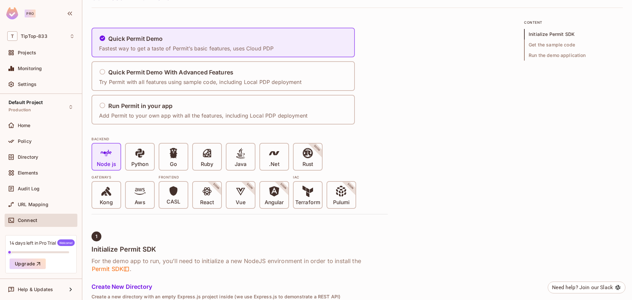  What do you see at coordinates (34, 36) in the screenshot?
I see `span: Workspace: TipTop-833` at bounding box center [34, 36].